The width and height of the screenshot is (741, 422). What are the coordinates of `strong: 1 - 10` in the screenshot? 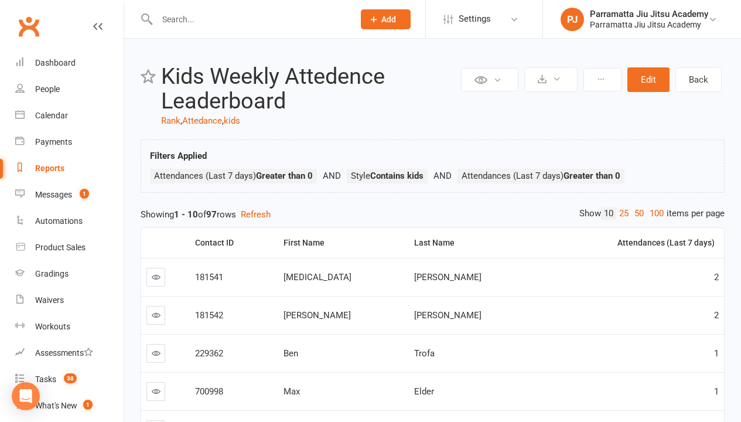 It's located at (186, 215).